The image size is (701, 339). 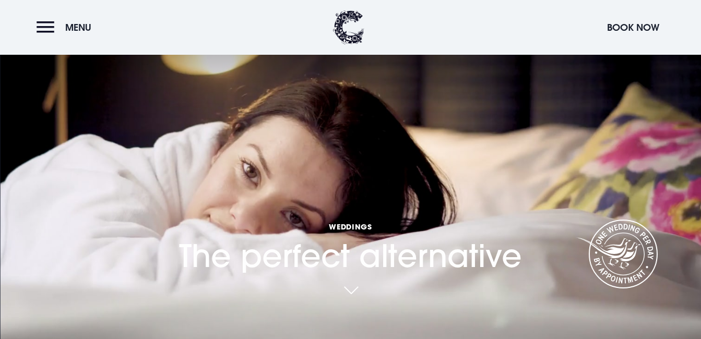 What do you see at coordinates (633, 27) in the screenshot?
I see `button: Book Now` at bounding box center [633, 27].